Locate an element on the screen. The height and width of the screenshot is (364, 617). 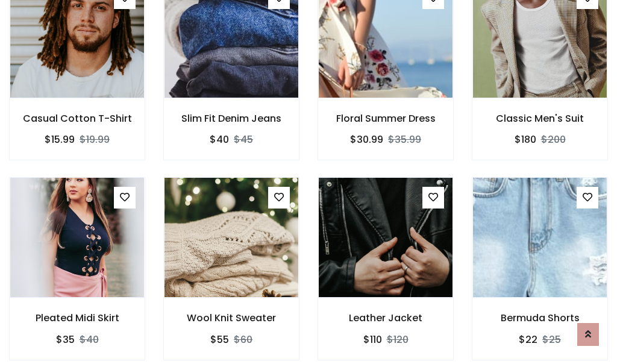
del: $35.99 is located at coordinates (405, 139).